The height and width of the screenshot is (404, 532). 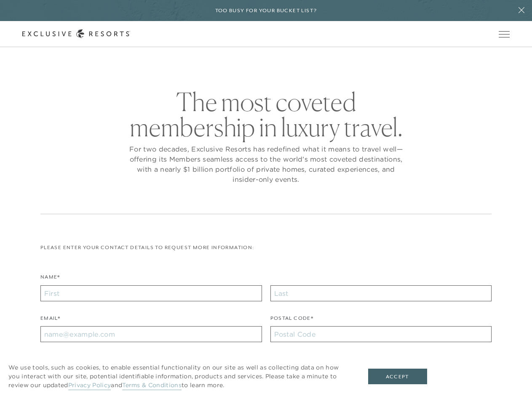 What do you see at coordinates (292, 321) in the screenshot?
I see `label: Postal Code*` at bounding box center [292, 321].